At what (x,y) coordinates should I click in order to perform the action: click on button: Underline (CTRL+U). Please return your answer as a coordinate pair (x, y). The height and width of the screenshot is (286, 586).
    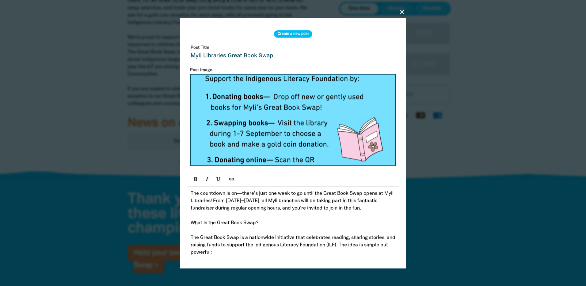
    Looking at the image, I should click on (218, 179).